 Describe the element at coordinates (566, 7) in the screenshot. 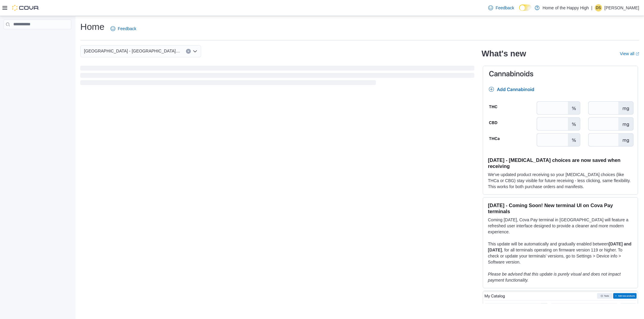

I see `p: Home of the Happy High` at that location.